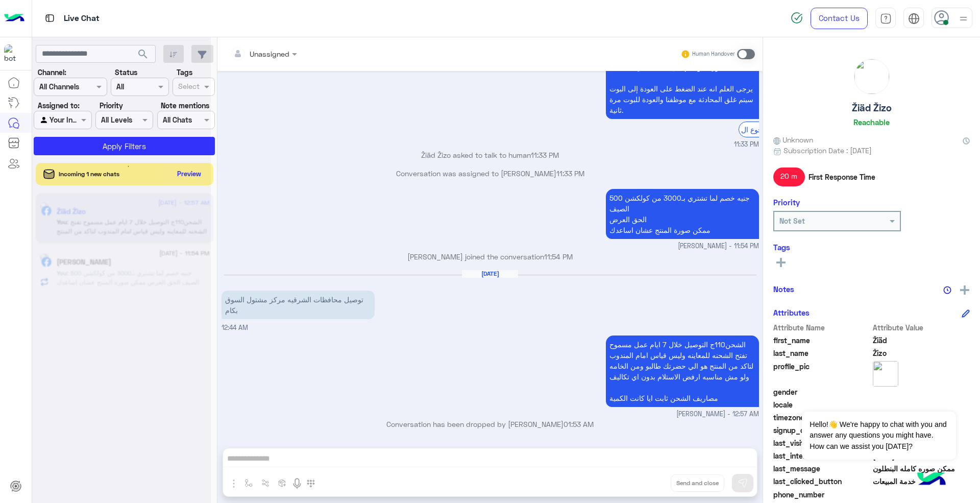 Image resolution: width=980 pixels, height=503 pixels. What do you see at coordinates (871, 122) in the screenshot?
I see `h6: Reachable` at bounding box center [871, 122].